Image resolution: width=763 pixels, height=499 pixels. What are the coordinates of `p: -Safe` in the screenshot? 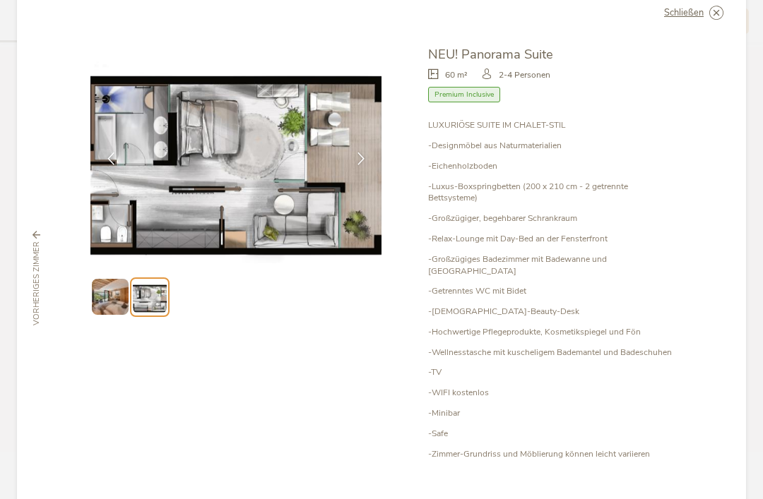 It's located at (550, 434).